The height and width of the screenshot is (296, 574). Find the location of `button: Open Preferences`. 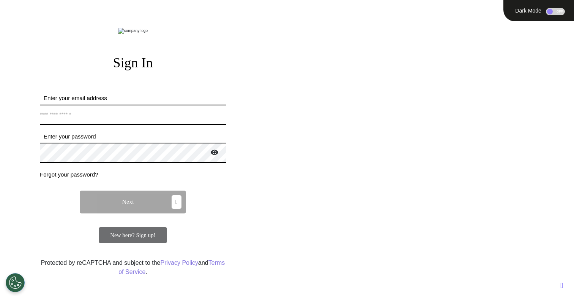

button: Open Preferences is located at coordinates (15, 282).